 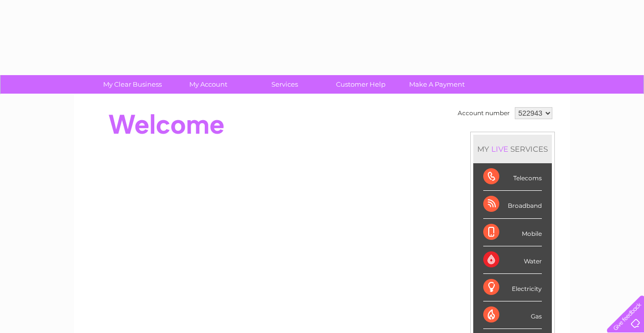 What do you see at coordinates (512, 177) in the screenshot?
I see `div: Telecoms` at bounding box center [512, 177].